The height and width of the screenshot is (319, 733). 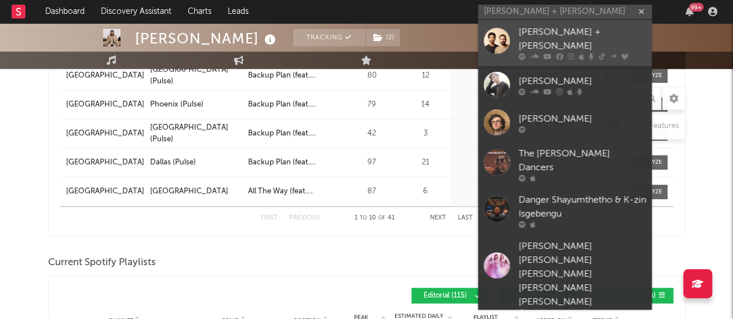 I want to click on a: Phoenix (Pulse), so click(x=196, y=105).